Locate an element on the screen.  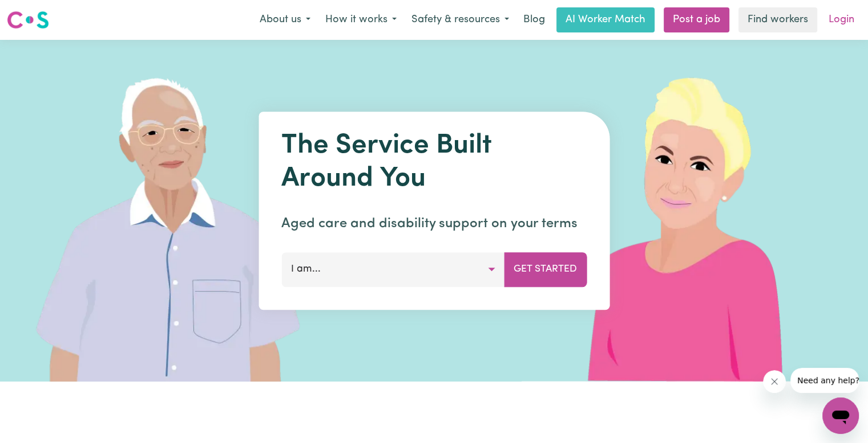
a: Login is located at coordinates (841, 20).